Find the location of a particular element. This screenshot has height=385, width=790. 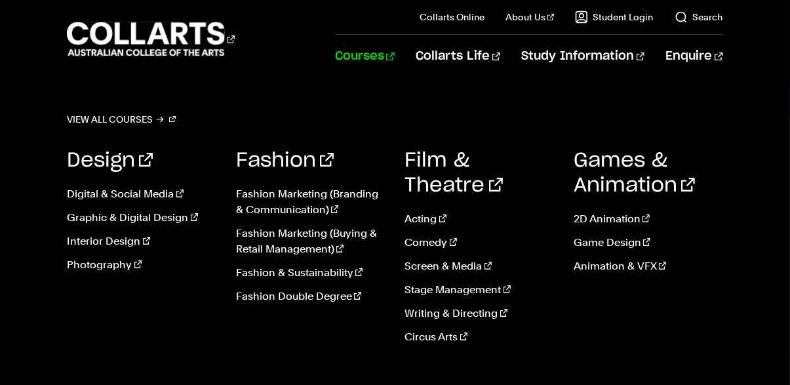

a: View all courses is located at coordinates (121, 119).